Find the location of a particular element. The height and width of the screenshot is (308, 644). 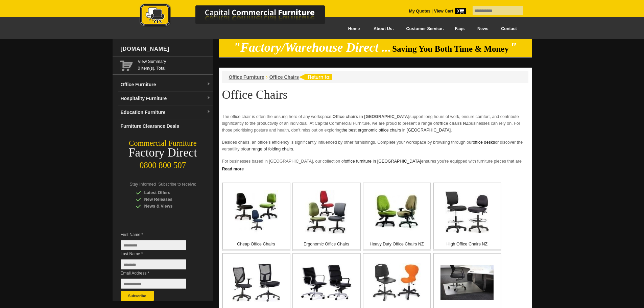

div: Commercial Furniture is located at coordinates (163, 144).